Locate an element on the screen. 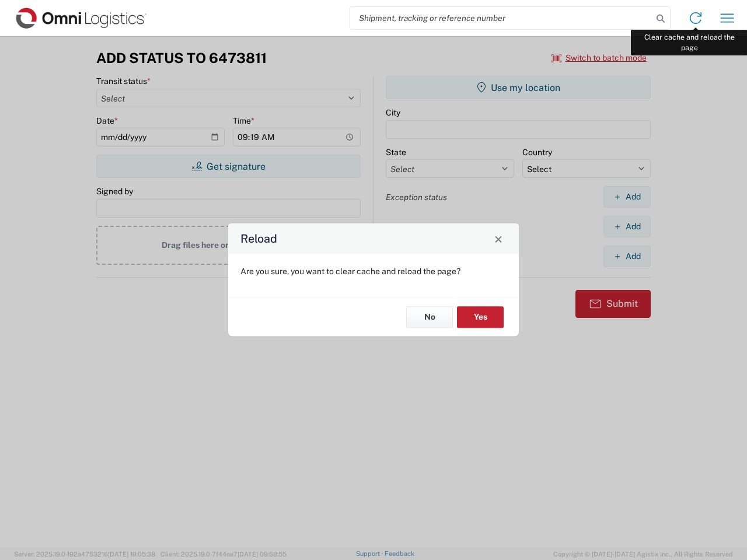 This screenshot has height=560, width=747. p: Are you sure, you want to clear cache and reload the page? is located at coordinates (373, 271).